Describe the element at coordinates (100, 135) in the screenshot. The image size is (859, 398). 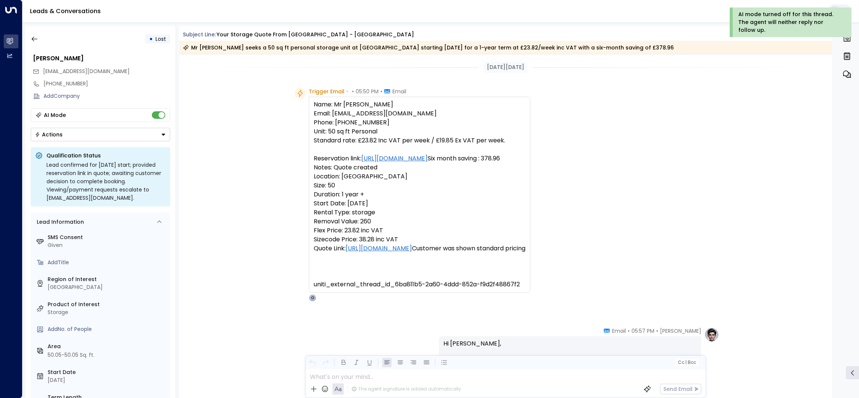
I see `div: Button group with a nested menu` at that location.